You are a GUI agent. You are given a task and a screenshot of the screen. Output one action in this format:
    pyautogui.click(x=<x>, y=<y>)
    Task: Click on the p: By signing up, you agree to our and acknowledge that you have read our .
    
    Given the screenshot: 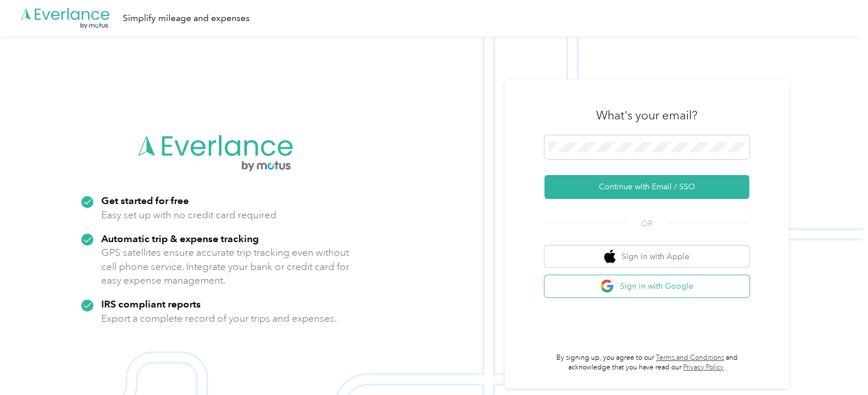 What is the action you would take?
    pyautogui.click(x=647, y=363)
    